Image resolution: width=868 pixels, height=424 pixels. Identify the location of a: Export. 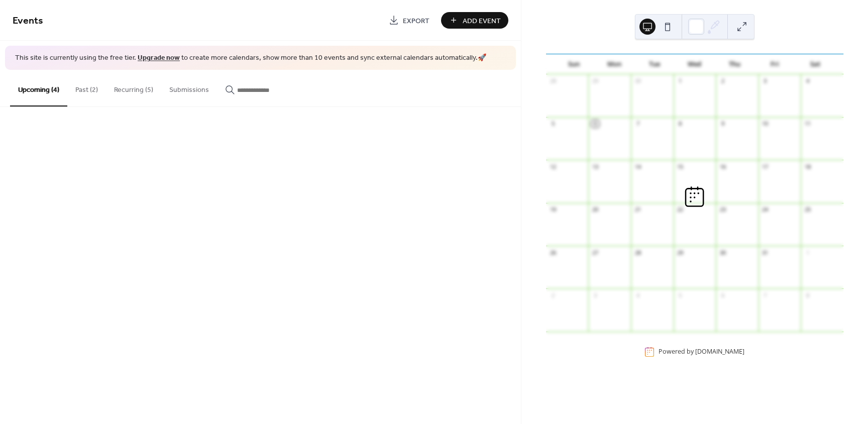
(409, 20).